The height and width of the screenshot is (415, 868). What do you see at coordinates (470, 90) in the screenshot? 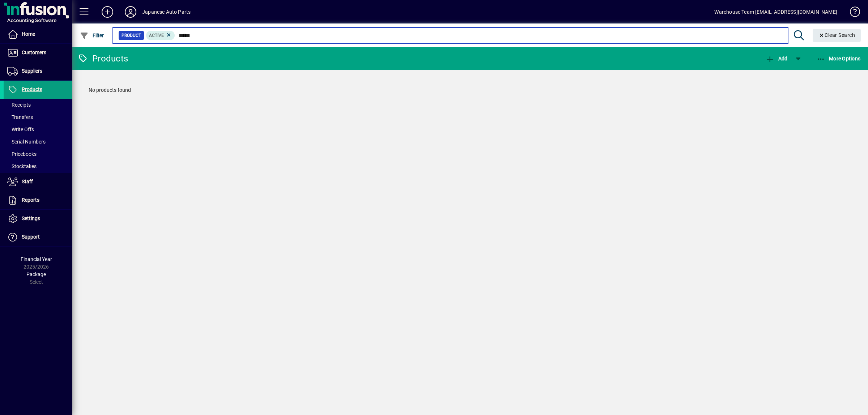
I see `div: No products found` at bounding box center [470, 90].